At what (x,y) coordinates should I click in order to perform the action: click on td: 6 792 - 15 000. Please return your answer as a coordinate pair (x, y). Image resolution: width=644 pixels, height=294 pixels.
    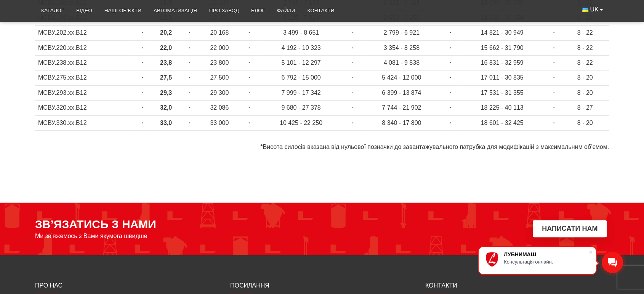
    Looking at the image, I should click on (301, 78).